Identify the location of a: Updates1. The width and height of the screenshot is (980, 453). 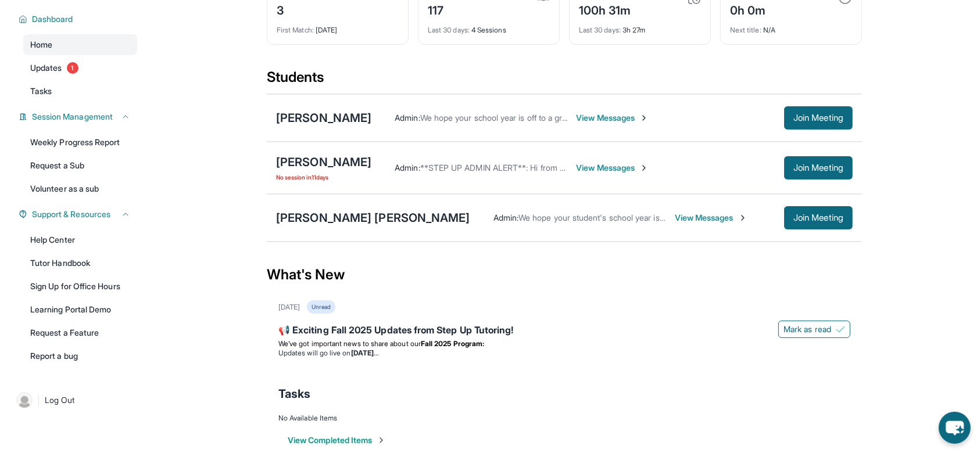
(81, 68).